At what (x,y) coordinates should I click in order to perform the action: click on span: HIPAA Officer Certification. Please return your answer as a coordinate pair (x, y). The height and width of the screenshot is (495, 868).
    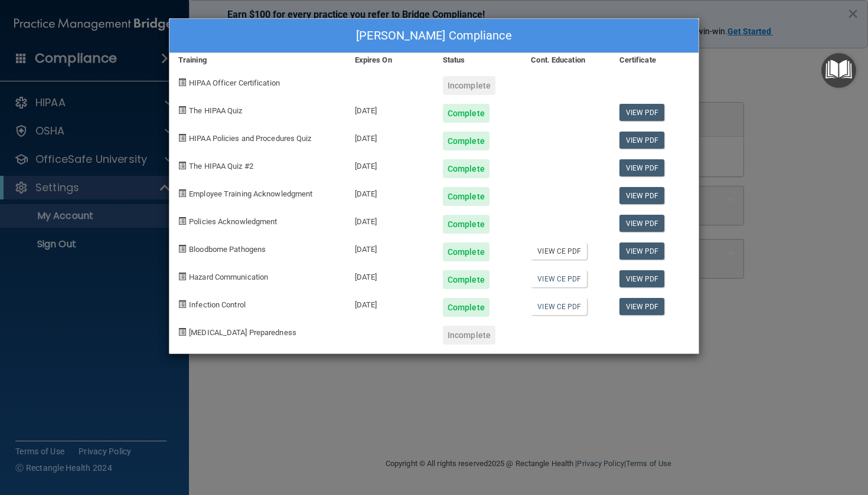
    Looking at the image, I should click on (235, 82).